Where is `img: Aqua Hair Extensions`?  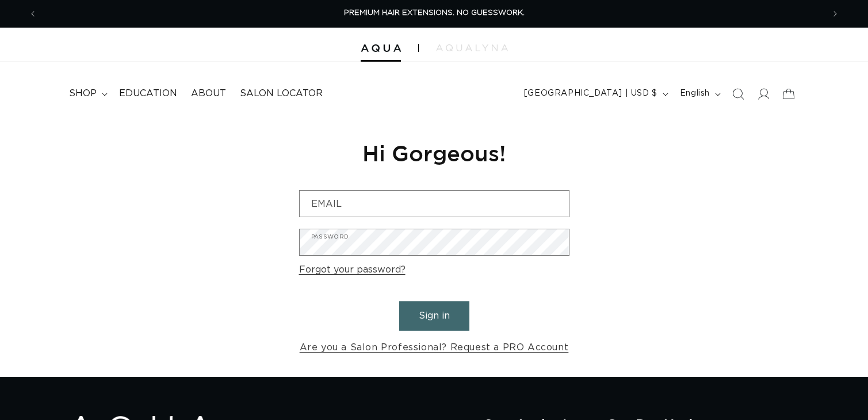
img: Aqua Hair Extensions is located at coordinates (381, 49).